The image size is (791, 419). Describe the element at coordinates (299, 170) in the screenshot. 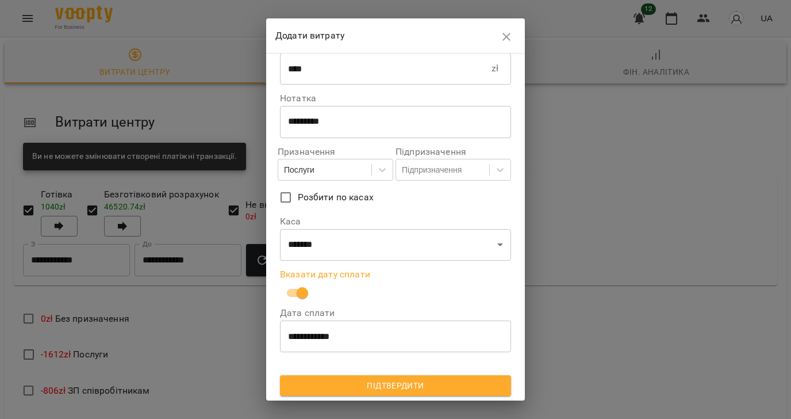

I see `div: Послуги` at that location.